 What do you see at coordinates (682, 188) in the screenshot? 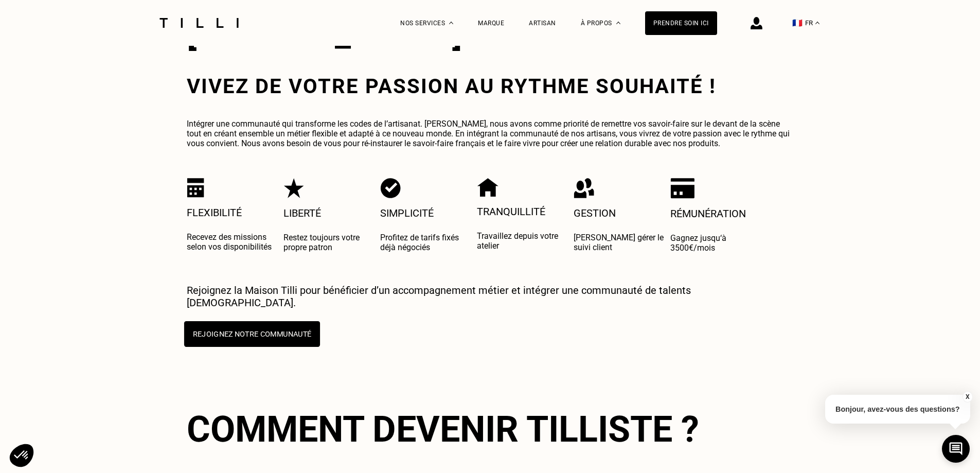
I see `img: Rémunération` at bounding box center [682, 188].